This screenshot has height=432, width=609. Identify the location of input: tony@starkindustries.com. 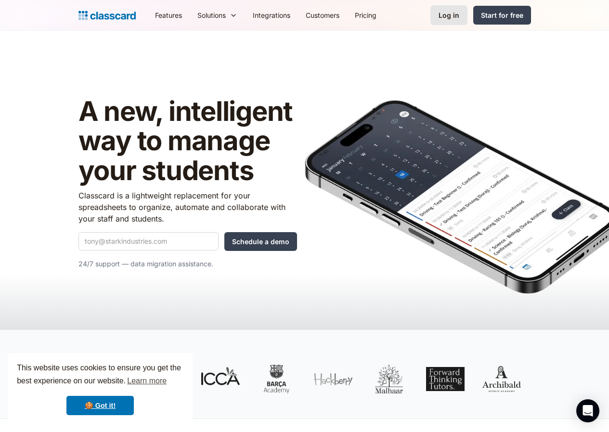
(148, 241).